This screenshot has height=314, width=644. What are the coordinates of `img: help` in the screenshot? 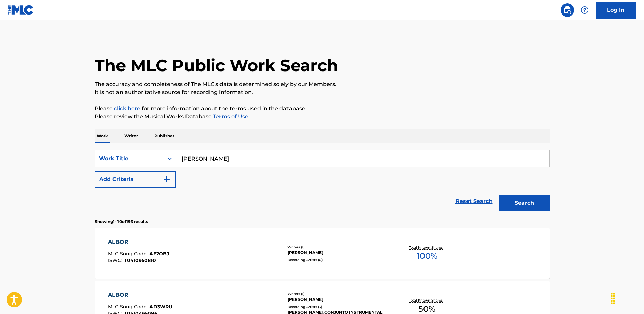 It's located at (585, 10).